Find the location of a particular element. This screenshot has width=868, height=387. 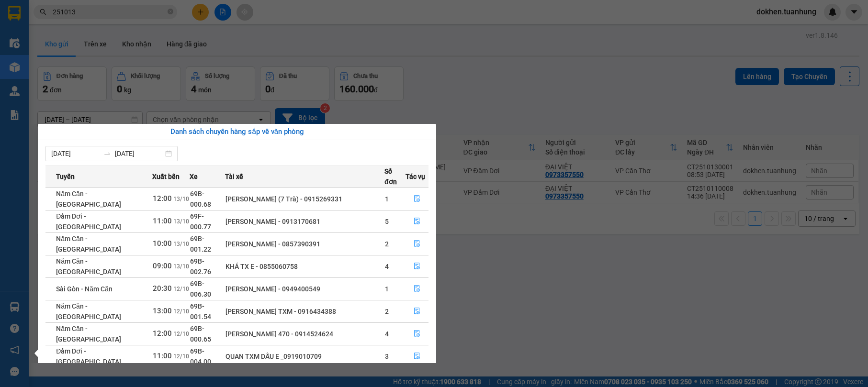

span: 69B-002.76 is located at coordinates (200, 266).